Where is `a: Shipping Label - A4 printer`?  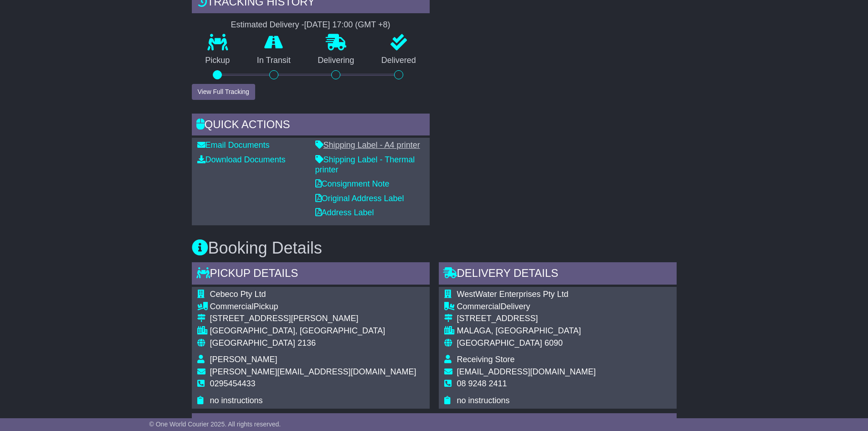
a: Shipping Label - A4 printer is located at coordinates (368, 145).